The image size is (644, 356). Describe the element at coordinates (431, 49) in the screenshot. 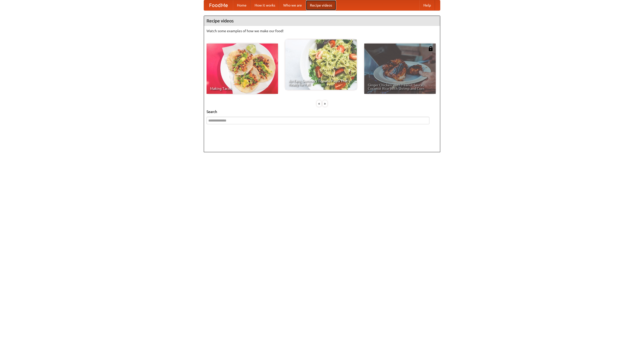

I see `img: 483408.png` at that location.